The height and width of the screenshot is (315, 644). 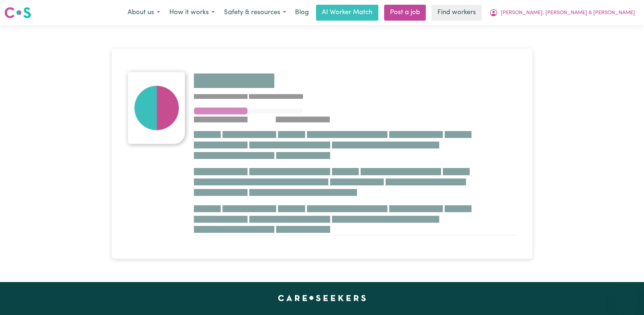 What do you see at coordinates (302, 13) in the screenshot?
I see `a: Blog` at bounding box center [302, 13].